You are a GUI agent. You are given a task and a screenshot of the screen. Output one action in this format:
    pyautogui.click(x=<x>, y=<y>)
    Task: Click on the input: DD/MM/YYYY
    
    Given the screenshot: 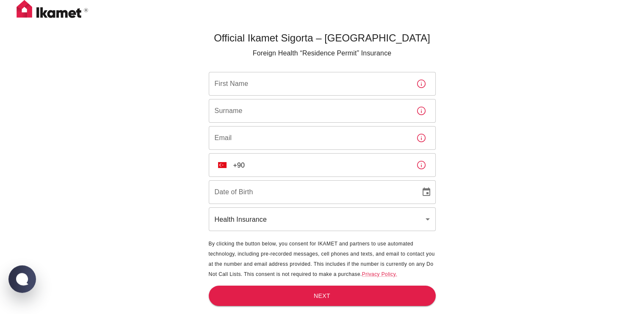 What is the action you would take?
    pyautogui.click(x=312, y=192)
    